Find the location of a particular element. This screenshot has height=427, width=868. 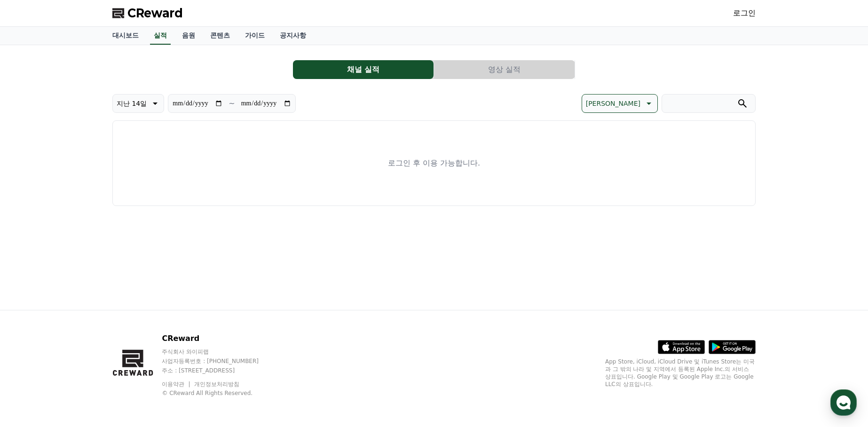

a: 개인정보처리방침 is located at coordinates (217, 384).